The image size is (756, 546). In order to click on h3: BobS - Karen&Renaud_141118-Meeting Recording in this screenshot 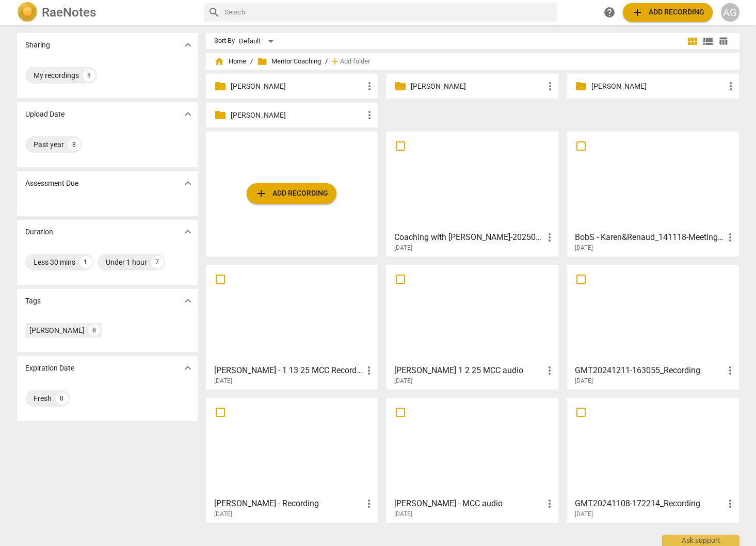, I will do `click(649, 237)`.